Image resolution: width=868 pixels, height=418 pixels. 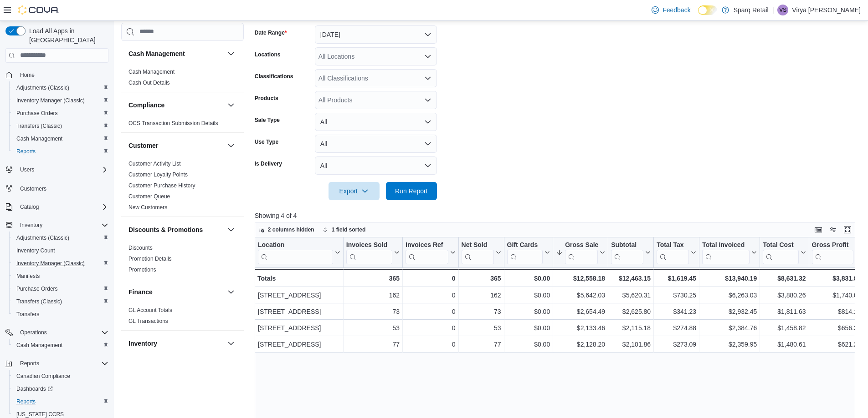 I want to click on div: 73, so click(x=480, y=312).